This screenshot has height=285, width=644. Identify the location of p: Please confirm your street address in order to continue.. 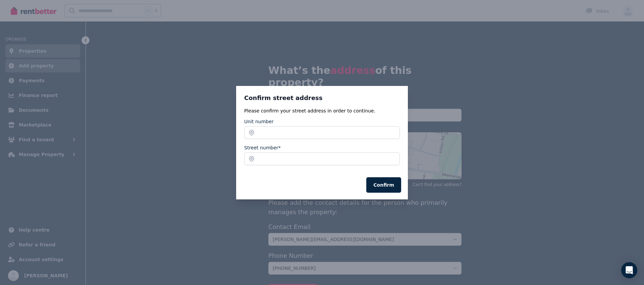
(322, 111).